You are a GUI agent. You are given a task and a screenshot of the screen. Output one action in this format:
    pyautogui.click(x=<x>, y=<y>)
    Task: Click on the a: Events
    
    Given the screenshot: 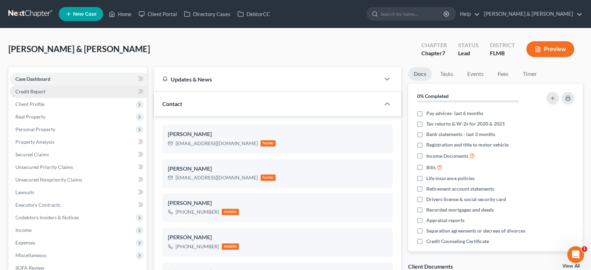 What is the action you would take?
    pyautogui.click(x=475, y=74)
    